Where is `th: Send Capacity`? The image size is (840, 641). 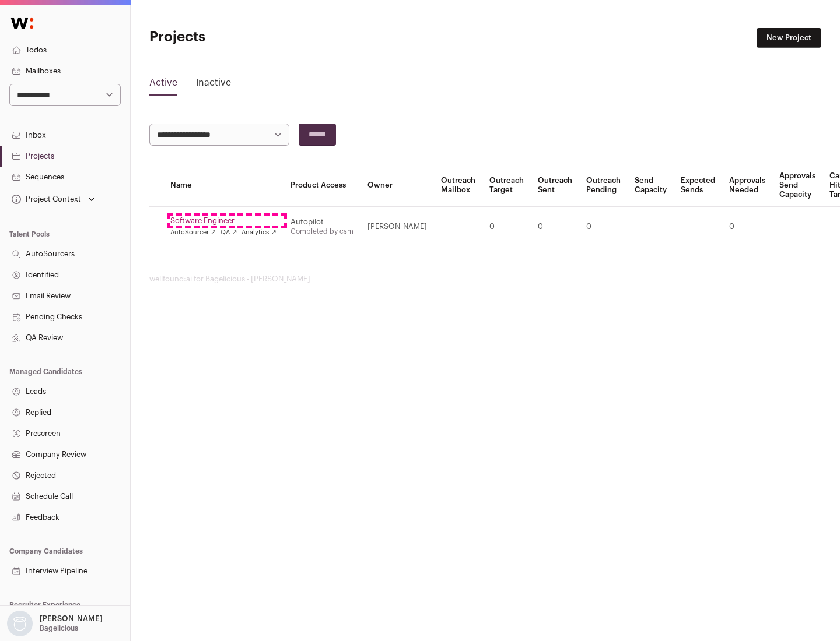 th: Send Capacity is located at coordinates (651, 185).